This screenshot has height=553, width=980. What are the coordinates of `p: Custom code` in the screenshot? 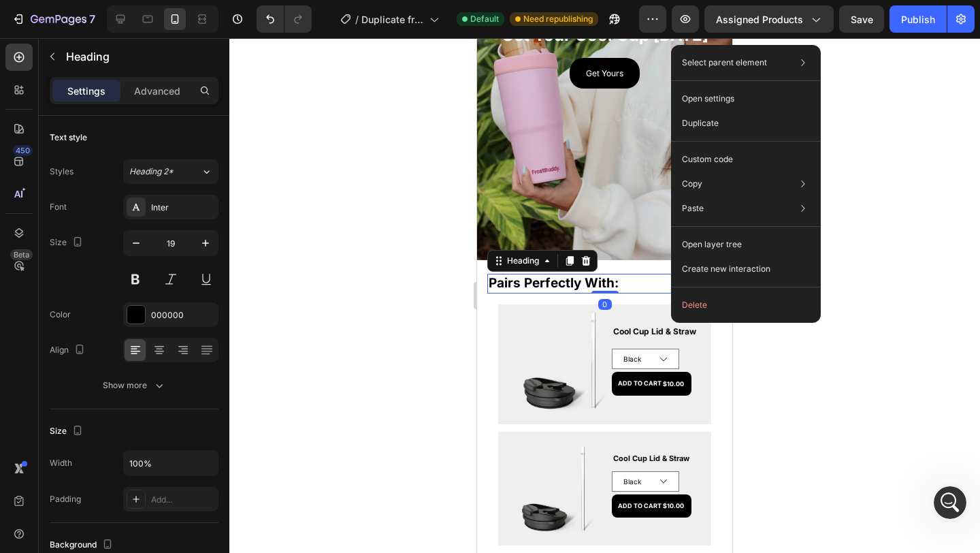 It's located at (707, 159).